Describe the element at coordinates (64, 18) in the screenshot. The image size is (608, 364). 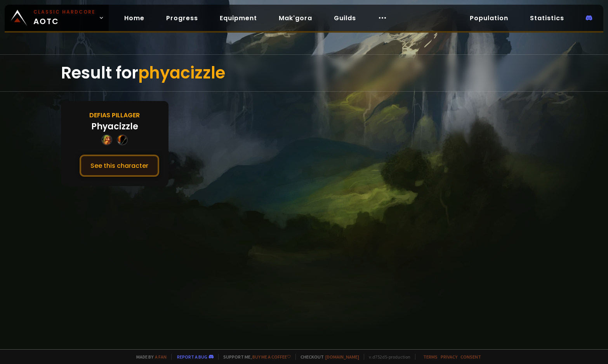
I see `span: AOTC` at that location.